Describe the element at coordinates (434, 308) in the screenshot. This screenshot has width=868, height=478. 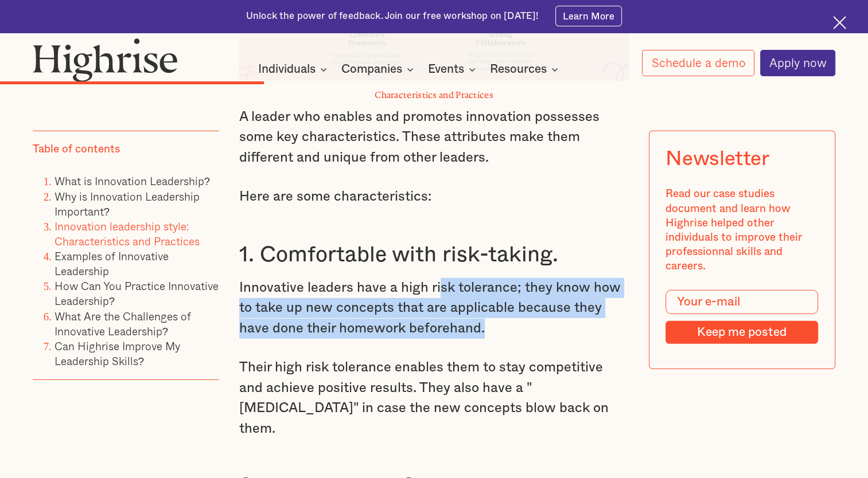
I see `p: Innovative leaders have a high risk tolerance; they know how to take up new concepts that are app...` at that location.